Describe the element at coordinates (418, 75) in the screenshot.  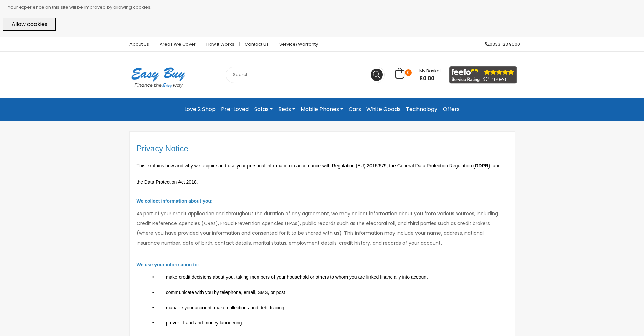
I see `a: 0 My Basket £0.00` at that location.